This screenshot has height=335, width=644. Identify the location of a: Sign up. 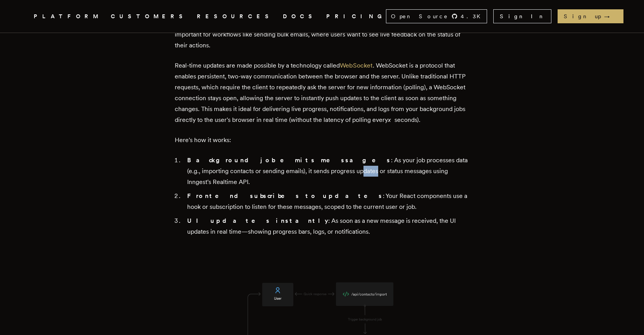
(591, 16).